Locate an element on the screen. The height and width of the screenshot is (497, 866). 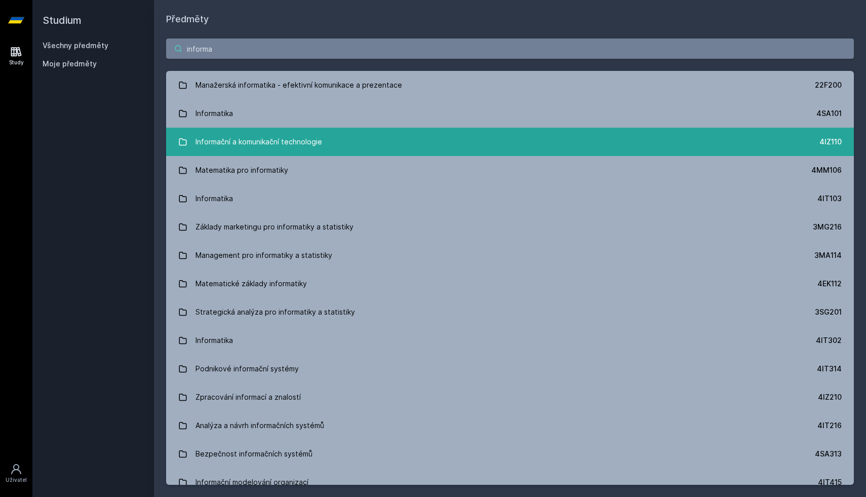
a: Informatika 4IT302 is located at coordinates (510, 340).